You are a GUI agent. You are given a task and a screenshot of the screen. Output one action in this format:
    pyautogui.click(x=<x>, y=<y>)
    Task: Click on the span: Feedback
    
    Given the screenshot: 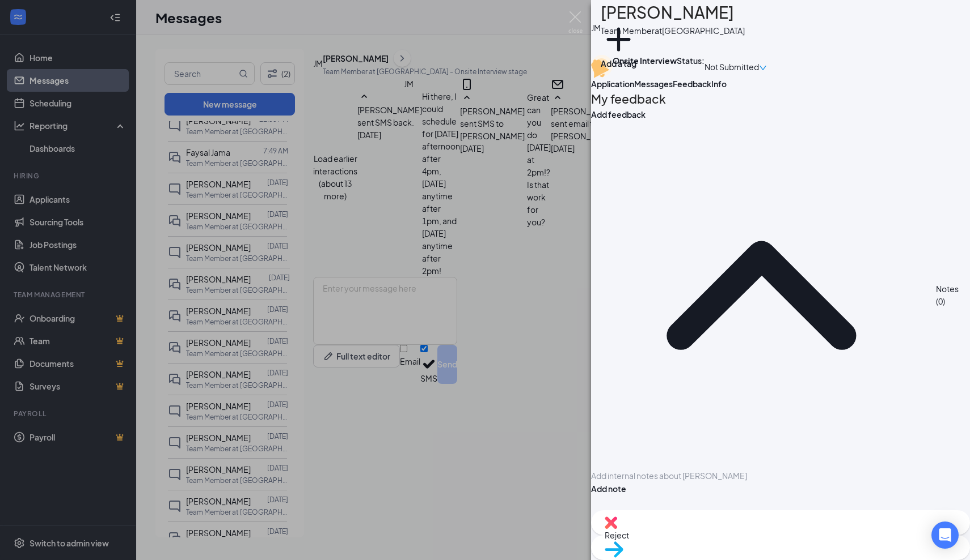 What is the action you would take?
    pyautogui.click(x=692, y=83)
    